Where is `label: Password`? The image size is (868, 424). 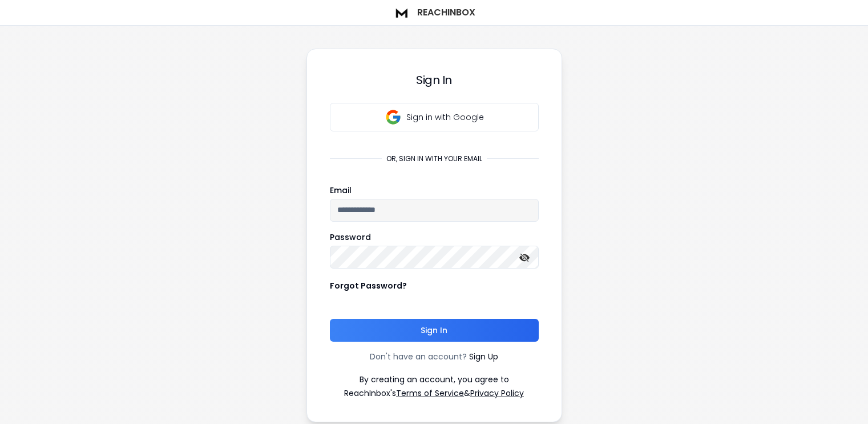
label: Password is located at coordinates (350, 237).